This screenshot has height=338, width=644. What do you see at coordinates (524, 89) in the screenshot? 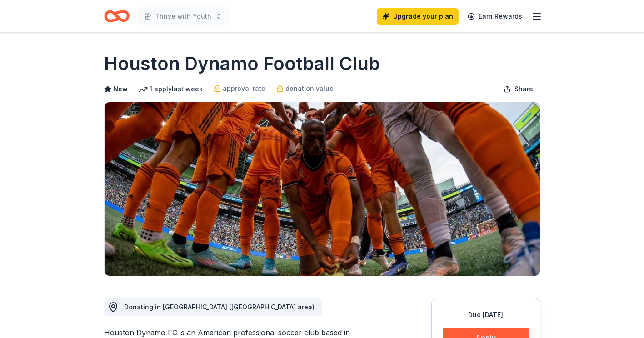
I see `span: Share` at bounding box center [524, 89].